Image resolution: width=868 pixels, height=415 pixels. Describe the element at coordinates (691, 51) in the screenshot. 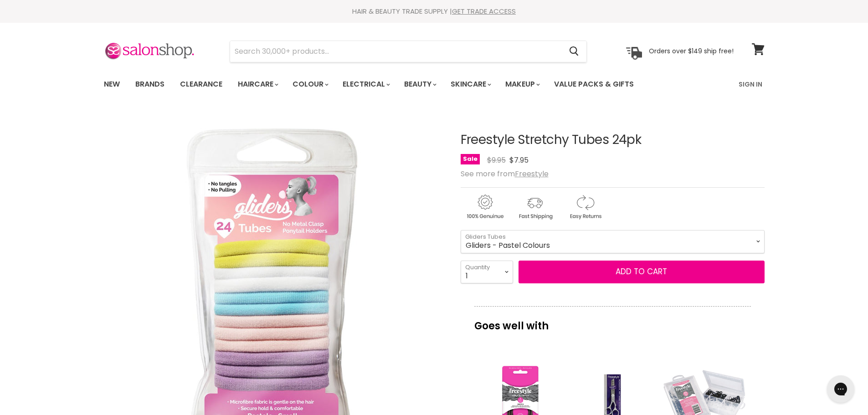

I see `p: Orders over $149 ship free!` at that location.